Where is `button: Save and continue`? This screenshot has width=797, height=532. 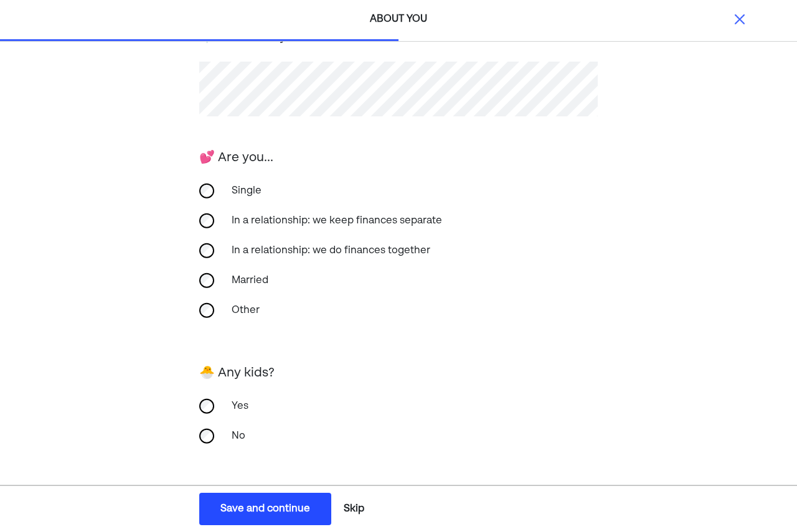 button: Save and continue is located at coordinates (265, 509).